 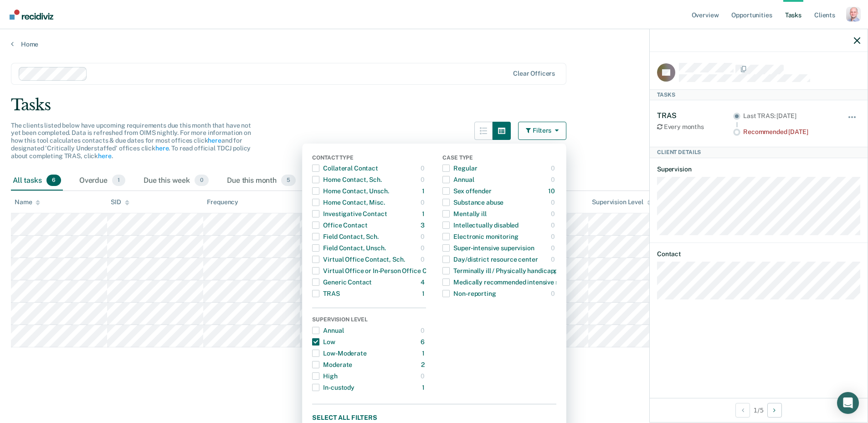 I want to click on div: Medically recommended intensive supervision, so click(x=515, y=282).